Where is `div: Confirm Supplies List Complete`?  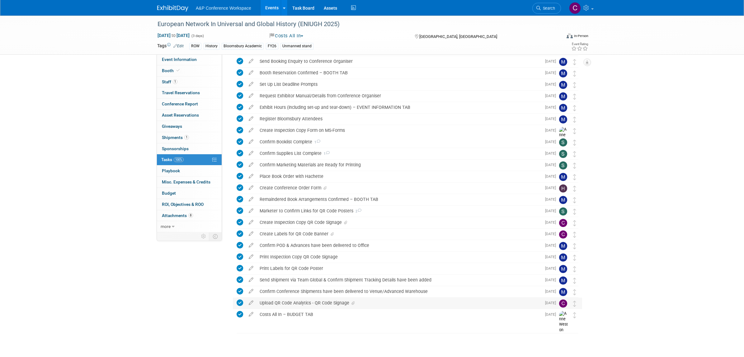
div: Confirm Supplies List Complete is located at coordinates (399, 153).